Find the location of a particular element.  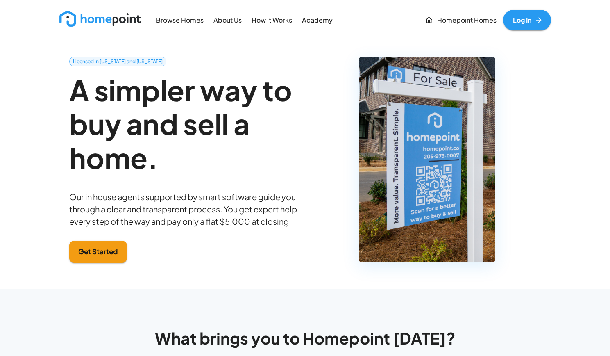

p: Our in house agents supported by smart software guide you through a clear and transparent process... is located at coordinates (183, 209).